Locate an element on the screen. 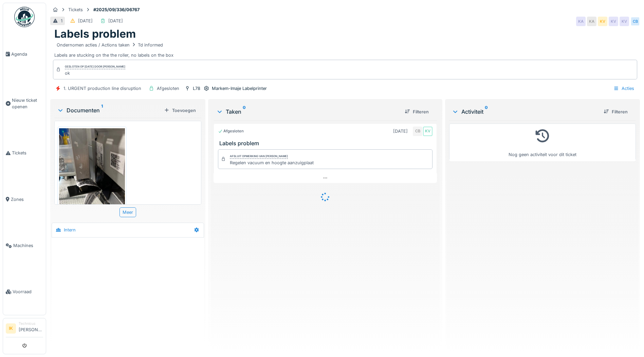 The image size is (644, 357). a: Nieuw ticket openen is located at coordinates (25, 103).